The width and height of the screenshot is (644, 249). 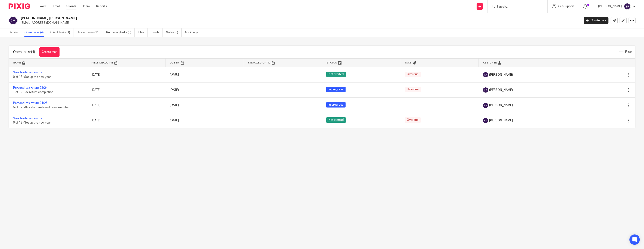 What do you see at coordinates (157, 33) in the screenshot?
I see `a: Emails` at bounding box center [157, 33].